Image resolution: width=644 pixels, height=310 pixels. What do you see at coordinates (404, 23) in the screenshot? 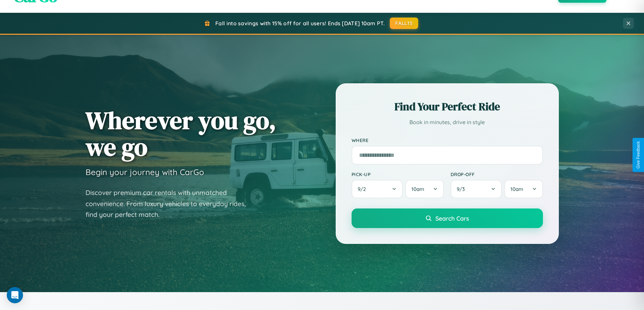
I see `button: FALL15` at bounding box center [404, 23].